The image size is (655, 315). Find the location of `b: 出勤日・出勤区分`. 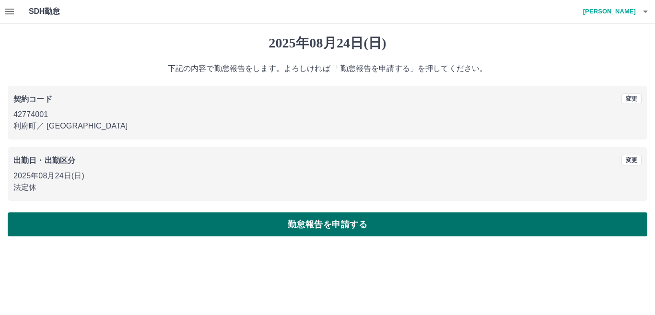

b: 出勤日・出勤区分 is located at coordinates (44, 160).